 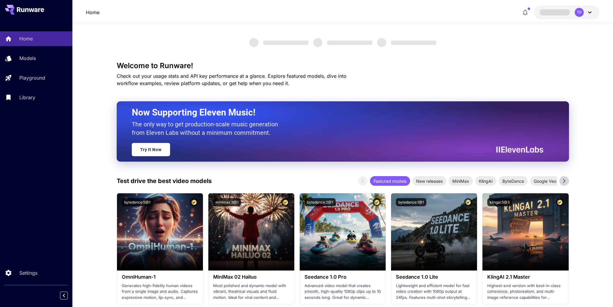 What do you see at coordinates (251, 277) in the screenshot?
I see `h3: MiniMax 02 Hailuo` at bounding box center [251, 277].